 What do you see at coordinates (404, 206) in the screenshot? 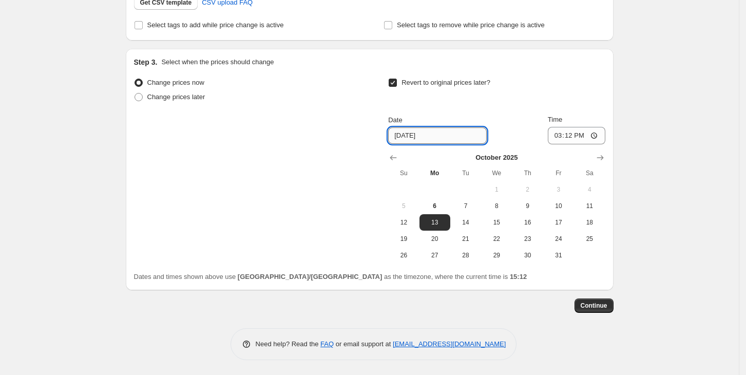
I see `button: Sunday October 5 2025` at bounding box center [404, 206].